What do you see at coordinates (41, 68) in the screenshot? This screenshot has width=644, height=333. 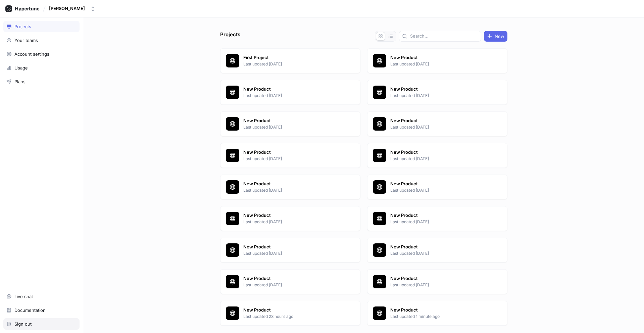 I see `a: Usage` at bounding box center [41, 68].